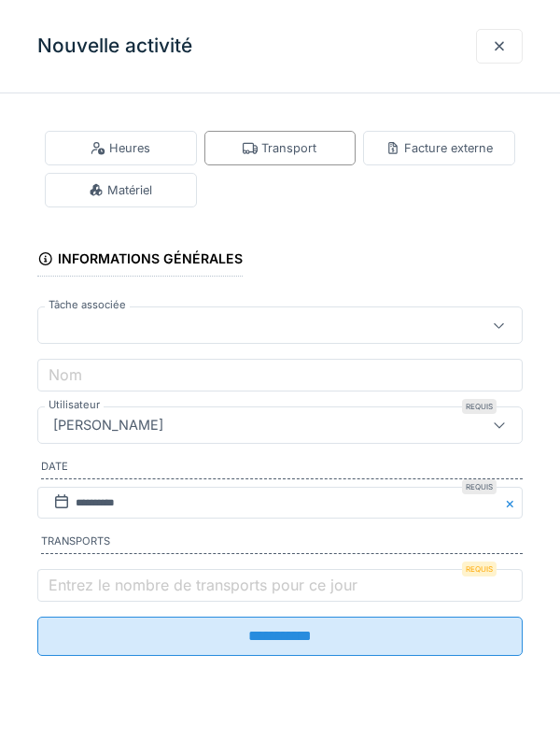 The image size is (560, 740). What do you see at coordinates (140, 260) in the screenshot?
I see `div: Informations générales` at bounding box center [140, 260].